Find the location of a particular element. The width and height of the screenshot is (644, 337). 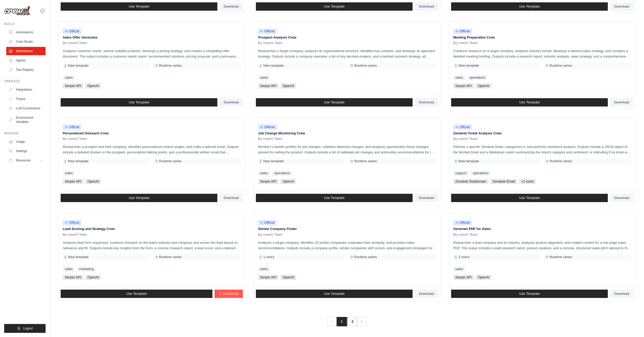

p: Sales Offer Generator is located at coordinates (152, 37).